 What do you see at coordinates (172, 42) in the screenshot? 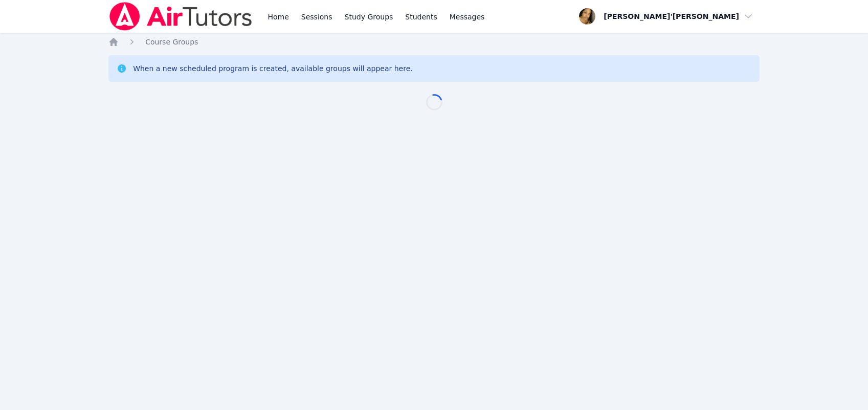
I see `span: Course Groups` at bounding box center [172, 42].